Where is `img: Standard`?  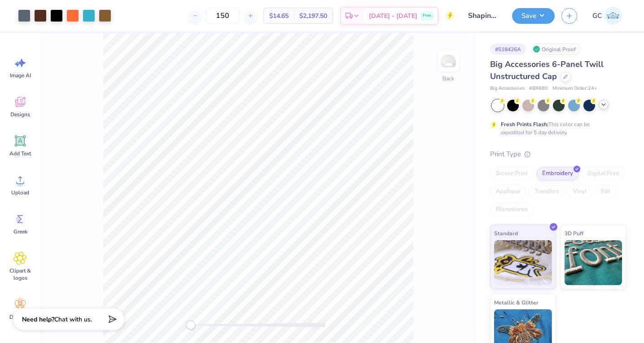
img: Standard is located at coordinates (523, 263).